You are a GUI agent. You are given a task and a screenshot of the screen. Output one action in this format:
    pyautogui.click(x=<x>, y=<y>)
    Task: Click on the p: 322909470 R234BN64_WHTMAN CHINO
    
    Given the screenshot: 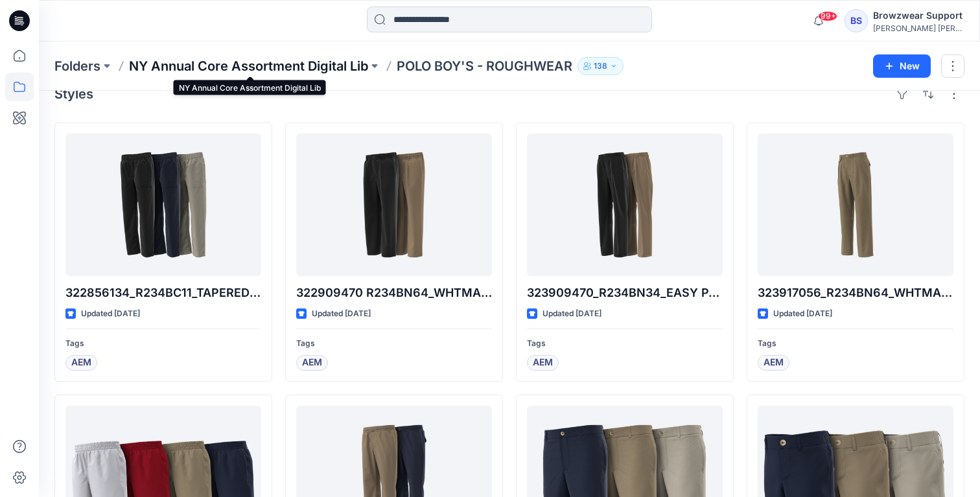 What is the action you would take?
    pyautogui.click(x=394, y=293)
    